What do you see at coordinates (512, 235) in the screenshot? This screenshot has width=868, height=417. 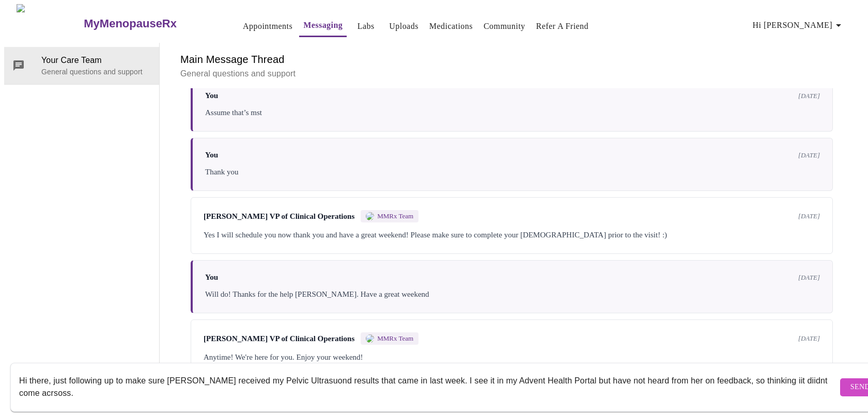 I see `div: Yes I will schedule you now thank you and have a great weekend! Please make sure to complete your...` at bounding box center [512, 235].